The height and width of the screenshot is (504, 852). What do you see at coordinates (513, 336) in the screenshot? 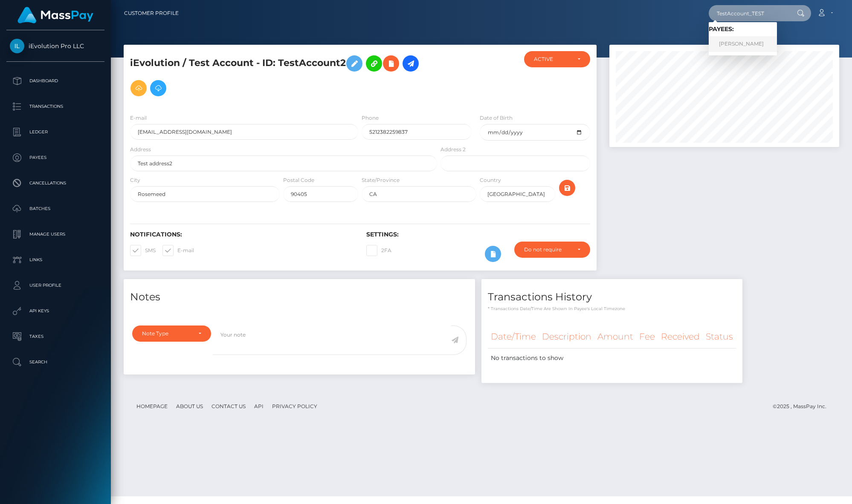
I see `th: Date/Time` at bounding box center [513, 336].